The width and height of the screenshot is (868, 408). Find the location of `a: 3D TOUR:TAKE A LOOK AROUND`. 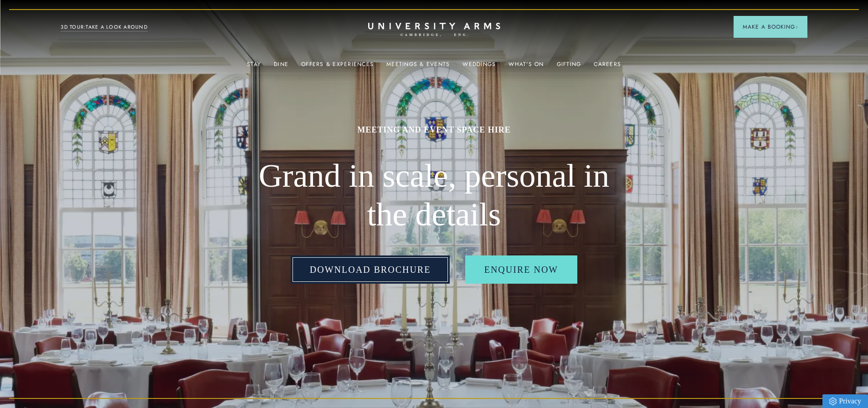

a: 3D TOUR:TAKE A LOOK AROUND is located at coordinates (104, 27).